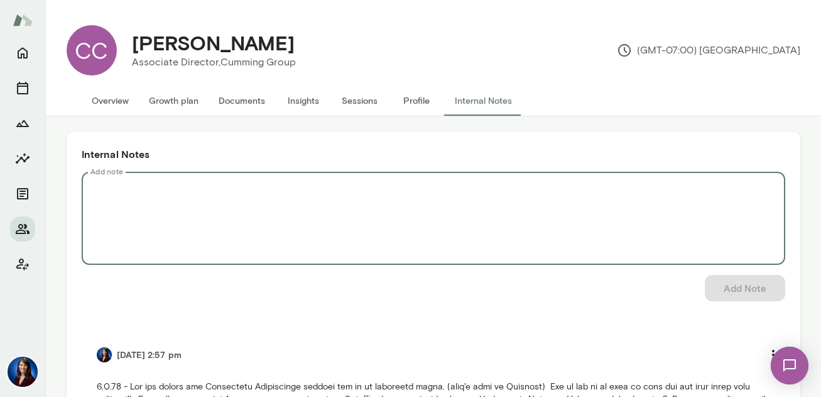 The width and height of the screenshot is (821, 397). Describe the element at coordinates (774, 354) in the screenshot. I see `button: more` at that location.